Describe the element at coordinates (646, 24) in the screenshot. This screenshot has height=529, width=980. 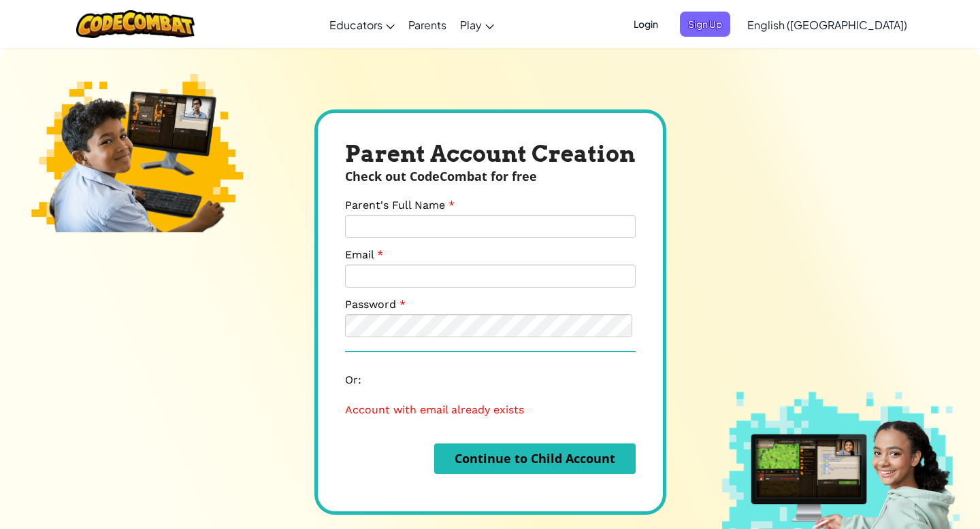
I see `span: Login` at that location.